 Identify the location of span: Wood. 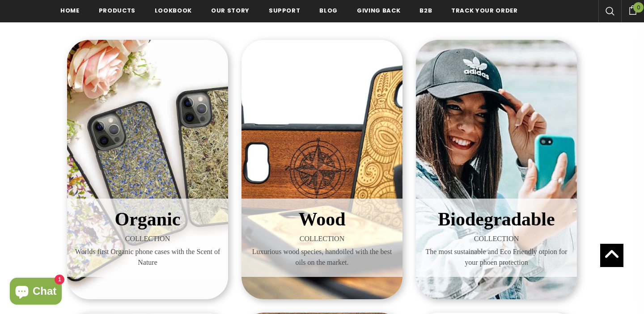
(322, 219).